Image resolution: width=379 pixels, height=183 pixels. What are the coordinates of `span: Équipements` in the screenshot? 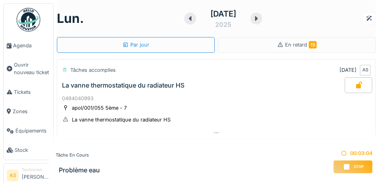 It's located at (33, 131).